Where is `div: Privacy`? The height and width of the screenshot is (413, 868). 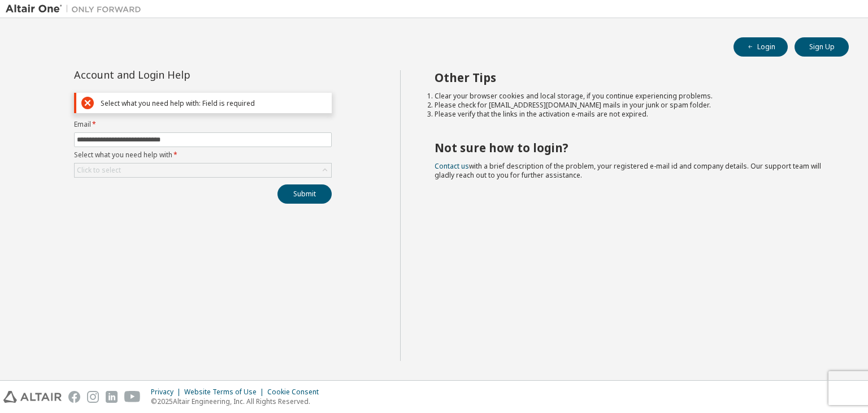
div: Privacy is located at coordinates (167, 391).